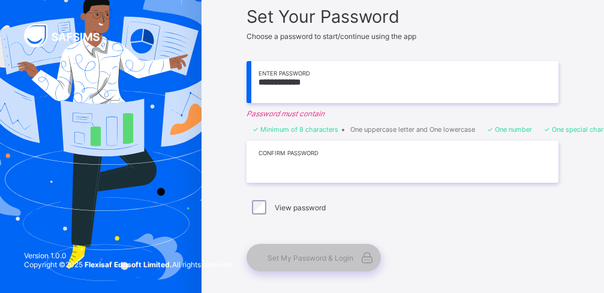  Describe the element at coordinates (331, 36) in the screenshot. I see `span: Choose a password to start/continue using the app` at that location.